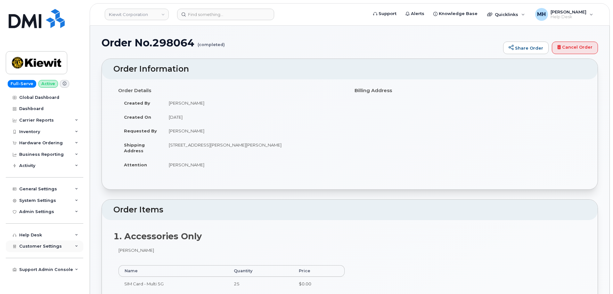  Describe the element at coordinates (318, 284) in the screenshot. I see `td: $0.00` at that location.